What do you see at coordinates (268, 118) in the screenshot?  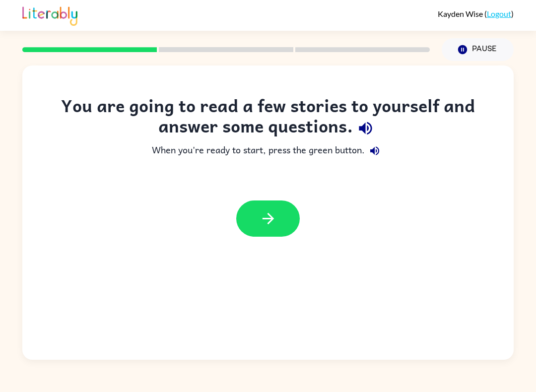 I see `div: You are going to read a few stories to yourself and answer some questions.` at bounding box center [268, 118].